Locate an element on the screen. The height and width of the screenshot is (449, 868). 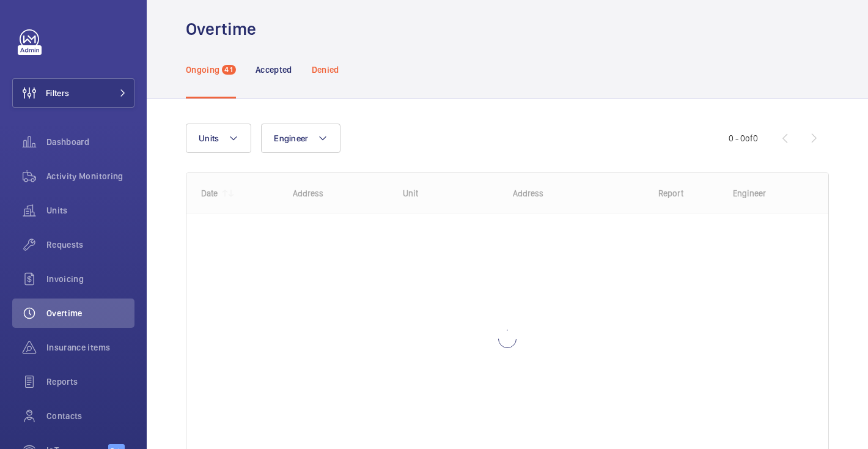
button: Filters is located at coordinates (73, 93).